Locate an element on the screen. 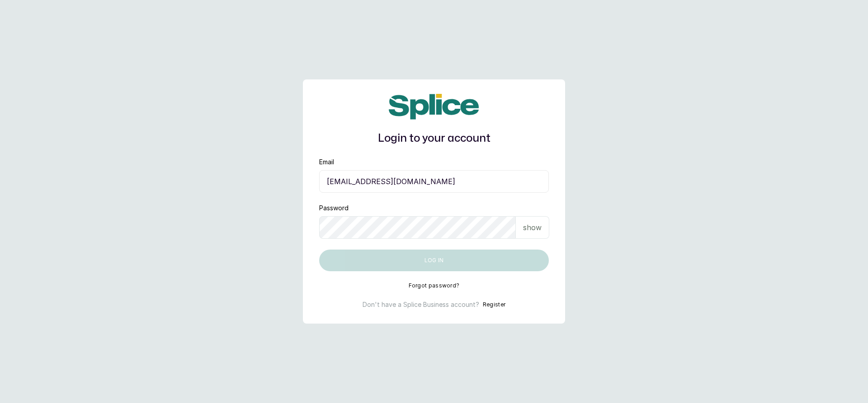 The height and width of the screenshot is (403, 868). input: email@acme.com is located at coordinates (434, 182).